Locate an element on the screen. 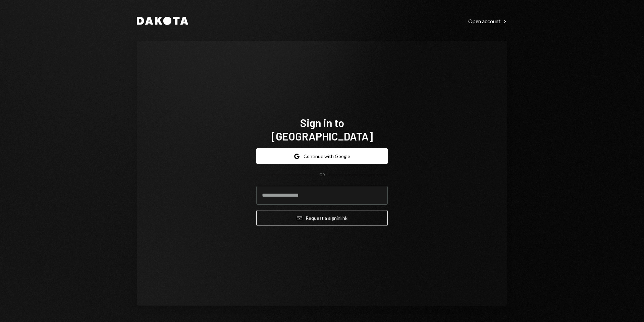 The image size is (644, 322). button: Continue with Google is located at coordinates (322, 156).